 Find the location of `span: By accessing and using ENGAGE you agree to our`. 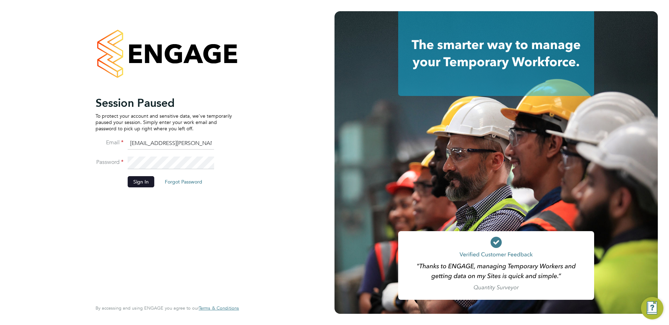

span: By accessing and using ENGAGE you agree to our is located at coordinates (167, 308).